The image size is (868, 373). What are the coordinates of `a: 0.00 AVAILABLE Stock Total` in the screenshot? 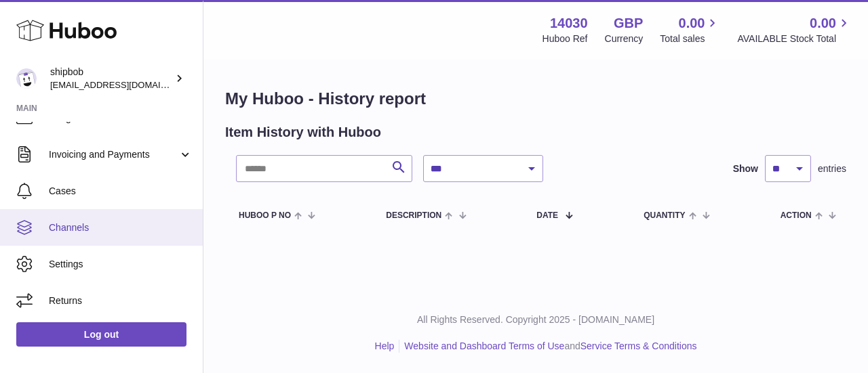 It's located at (794, 30).